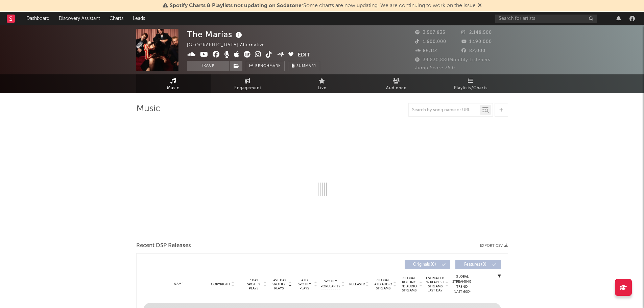  Describe the element at coordinates (179, 284) in the screenshot. I see `div: Name` at that location.